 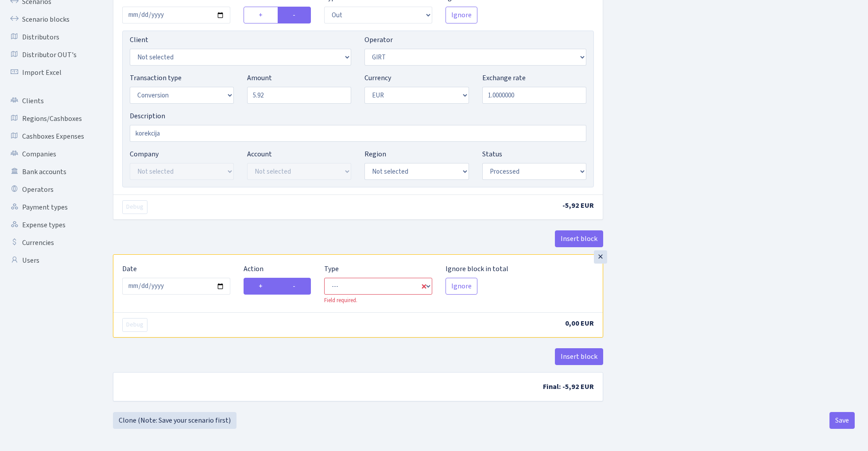 What do you see at coordinates (579, 323) in the screenshot?
I see `span: 0,00 EUR` at bounding box center [579, 323].